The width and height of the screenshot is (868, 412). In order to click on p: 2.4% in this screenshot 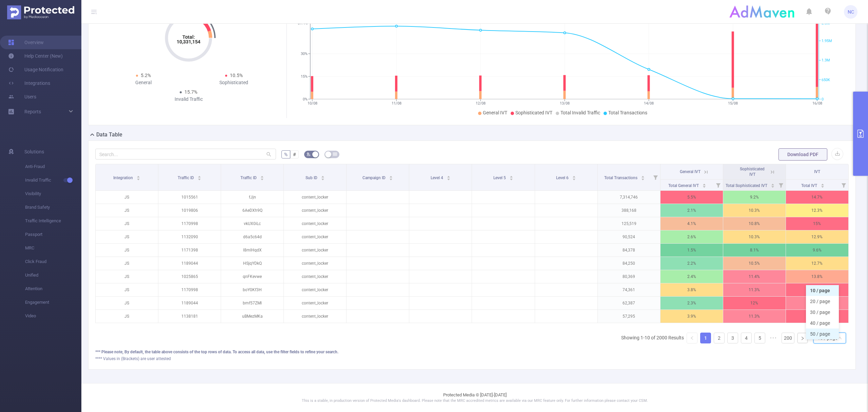, I will do `click(692, 276)`.